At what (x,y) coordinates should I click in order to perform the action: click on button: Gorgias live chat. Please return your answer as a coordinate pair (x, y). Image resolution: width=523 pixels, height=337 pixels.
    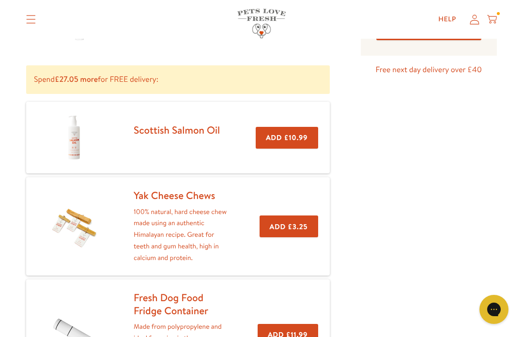
    Looking at the image, I should click on (19, 18).